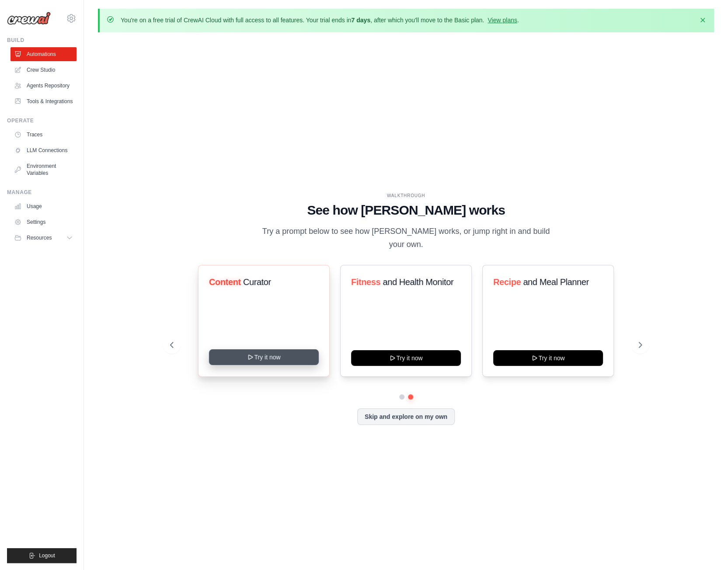 Image resolution: width=728 pixels, height=570 pixels. I want to click on div: WALKTHROUGH, so click(406, 195).